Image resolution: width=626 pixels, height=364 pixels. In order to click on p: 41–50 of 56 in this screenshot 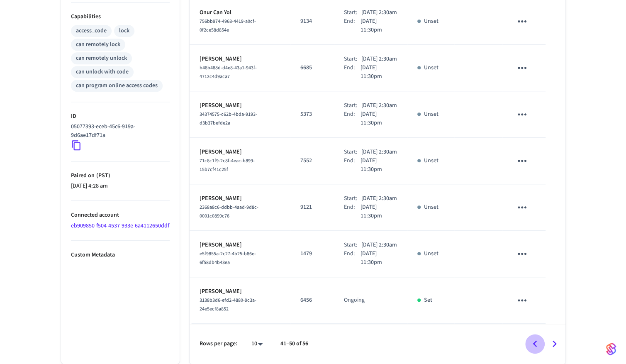, I will do `click(294, 344)`.